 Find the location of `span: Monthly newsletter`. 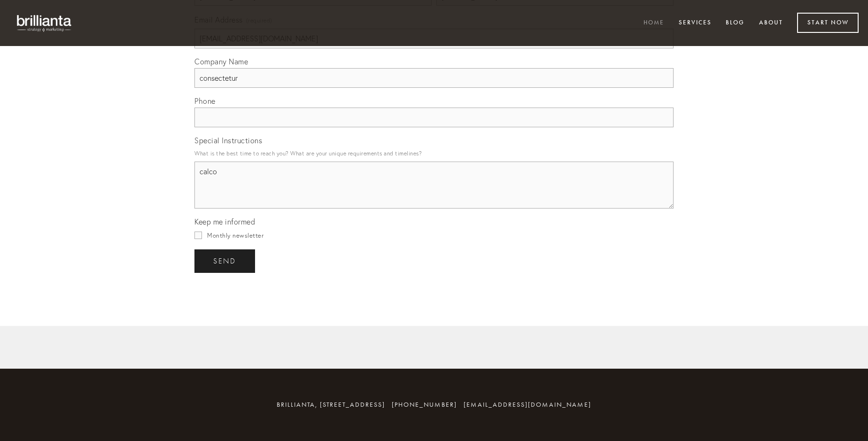

span: Monthly newsletter is located at coordinates (235, 235).